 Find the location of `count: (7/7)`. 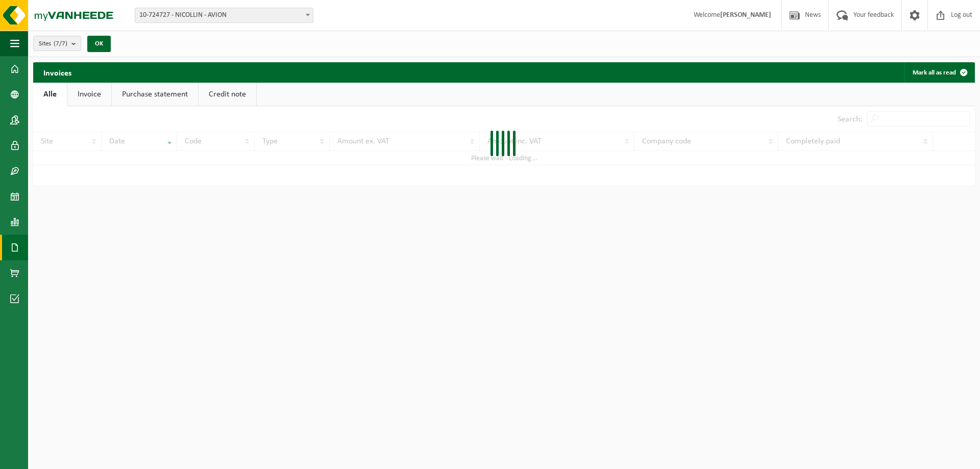

count: (7/7) is located at coordinates (60, 43).